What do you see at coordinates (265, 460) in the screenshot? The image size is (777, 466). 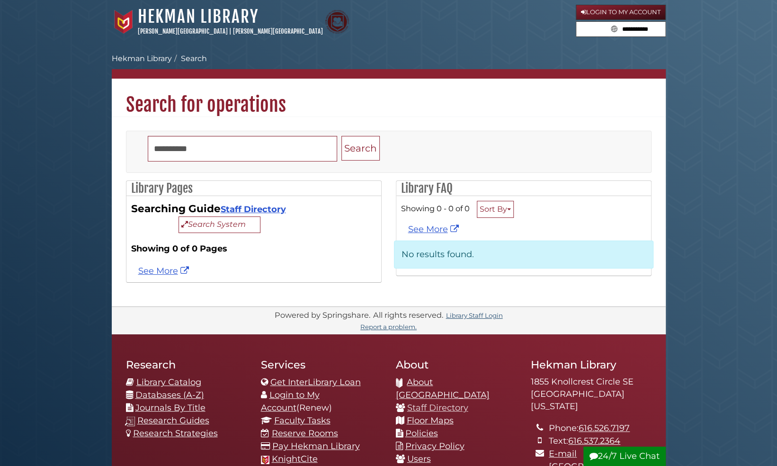 I see `img: Calvin favicon logo` at bounding box center [265, 460].